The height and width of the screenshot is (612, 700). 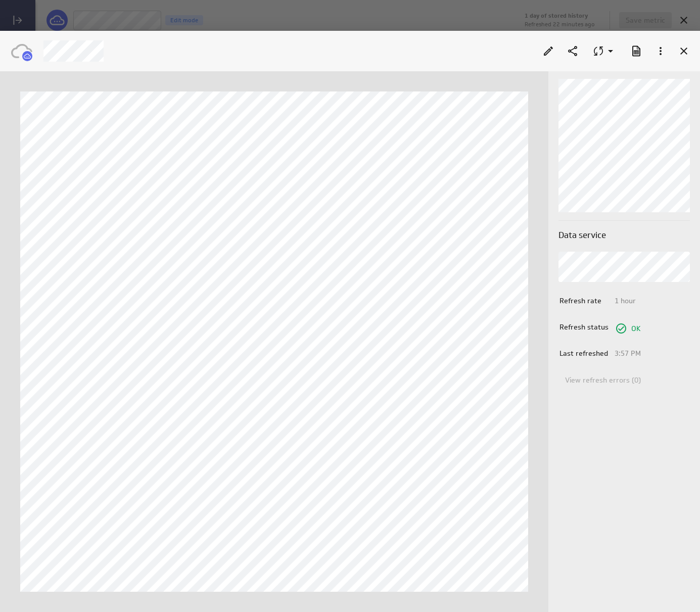 What do you see at coordinates (586, 354) in the screenshot?
I see `p: Last refreshed` at bounding box center [586, 354].